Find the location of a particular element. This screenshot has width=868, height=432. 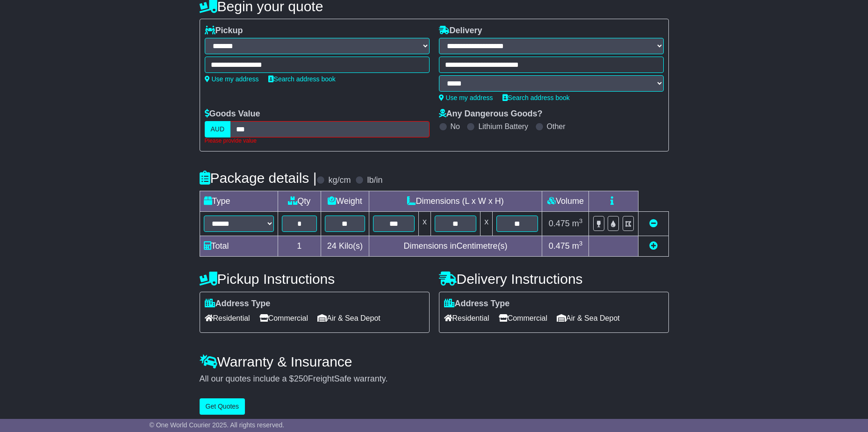

td: Dimensions (L x W x H) is located at coordinates (455, 201).